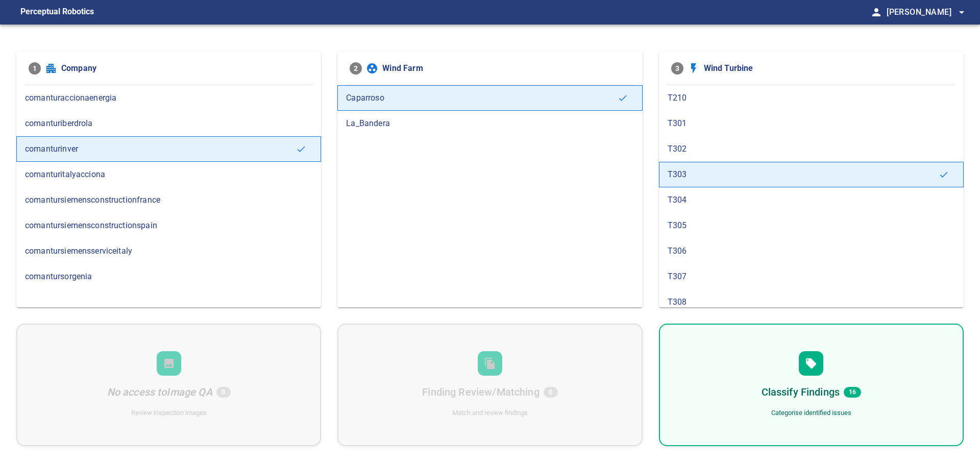  I want to click on span: Wind Farm, so click(506, 69).